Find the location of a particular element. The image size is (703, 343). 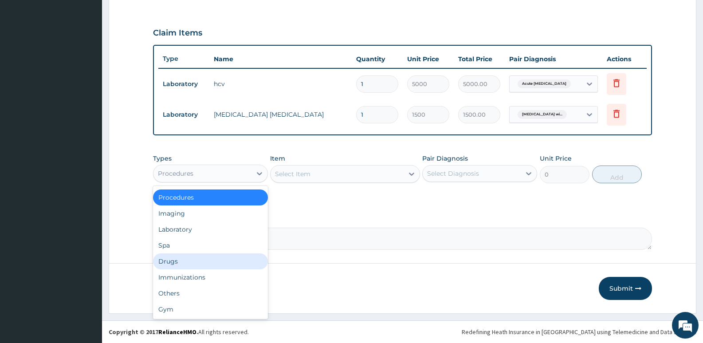

strong: Copyright © 2017 . is located at coordinates (154, 332).